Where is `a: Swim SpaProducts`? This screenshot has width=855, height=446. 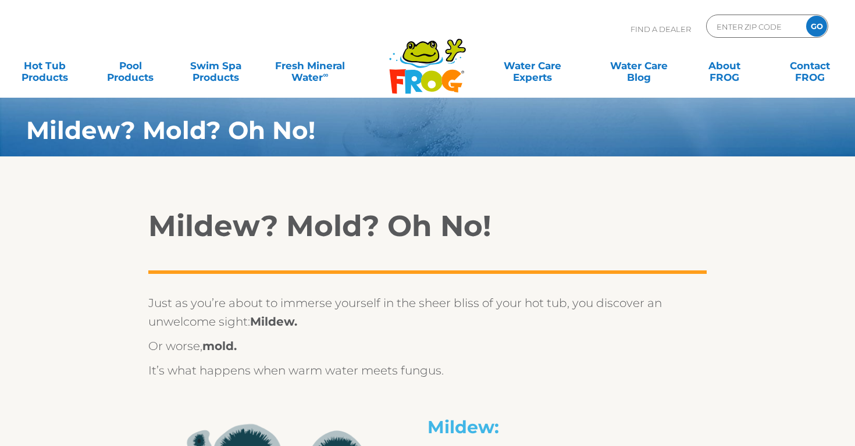
a: Swim SpaProducts is located at coordinates (216, 66).